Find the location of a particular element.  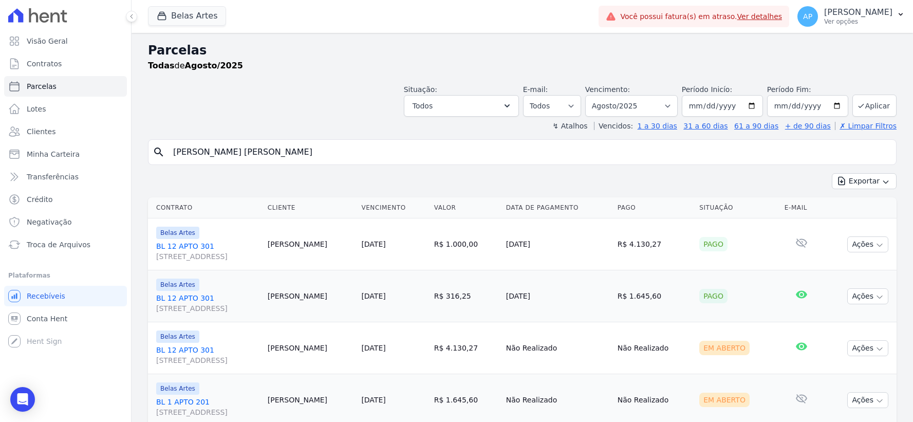

button: Belas Artes is located at coordinates (187, 16).